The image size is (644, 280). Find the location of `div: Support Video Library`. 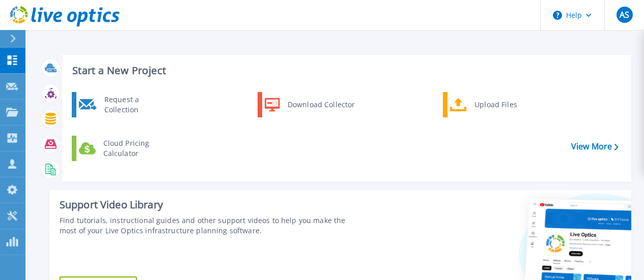

div: Support Video Library is located at coordinates (211, 205).